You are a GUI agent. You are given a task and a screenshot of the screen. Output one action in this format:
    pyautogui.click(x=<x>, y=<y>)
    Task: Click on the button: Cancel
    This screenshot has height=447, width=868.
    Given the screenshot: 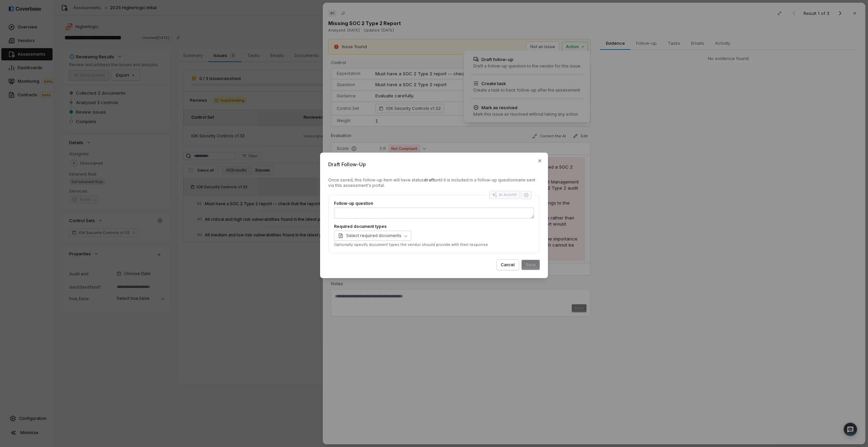 What is the action you would take?
    pyautogui.click(x=507, y=265)
    